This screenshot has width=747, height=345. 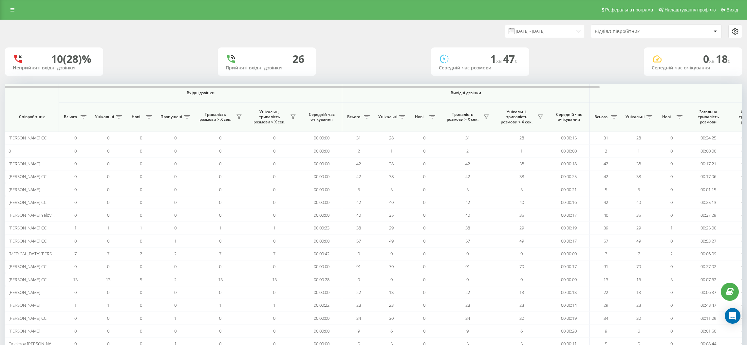 What do you see at coordinates (522, 241) in the screenshot?
I see `span: 49` at bounding box center [522, 241].